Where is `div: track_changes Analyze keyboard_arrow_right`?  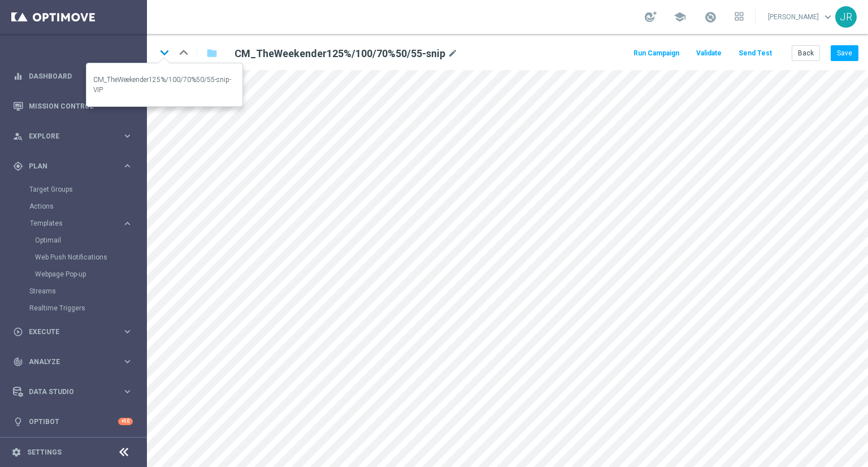
div: track_changes Analyze keyboard_arrow_right is located at coordinates (73, 362).